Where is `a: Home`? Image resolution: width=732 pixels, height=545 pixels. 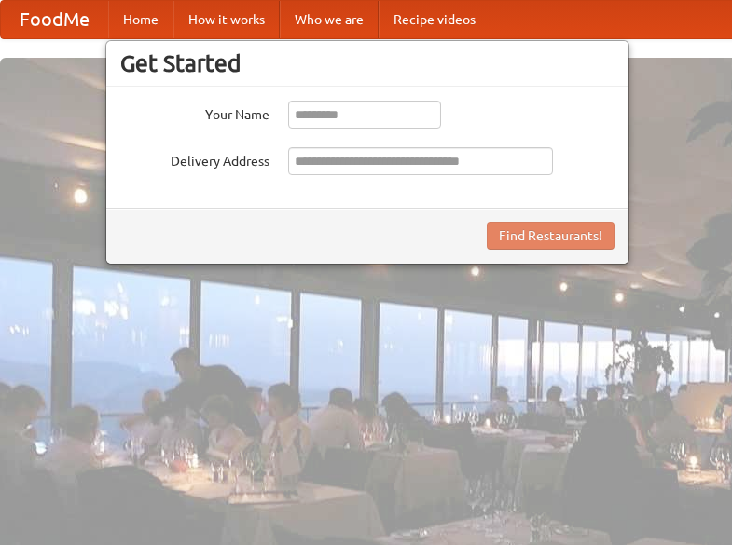 a: Home is located at coordinates (141, 20).